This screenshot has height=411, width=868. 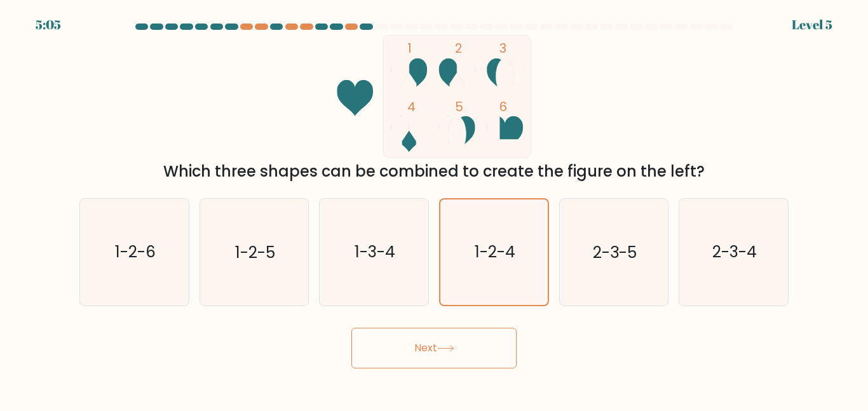 I want to click on text: 2-3-4, so click(x=734, y=251).